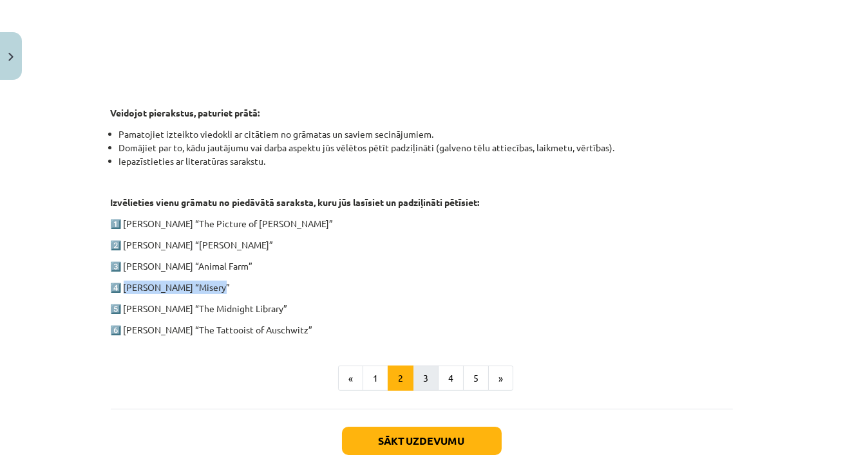 The height and width of the screenshot is (475, 843). I want to click on button: 2, so click(401, 379).